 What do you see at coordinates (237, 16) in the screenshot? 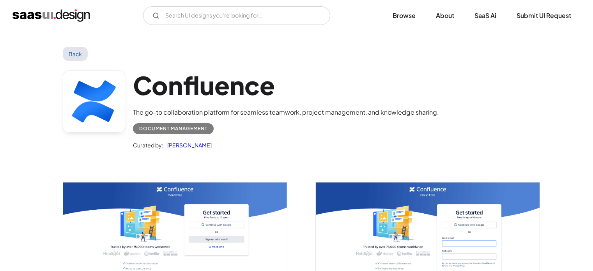
I see `form: Email Form` at bounding box center [237, 16].